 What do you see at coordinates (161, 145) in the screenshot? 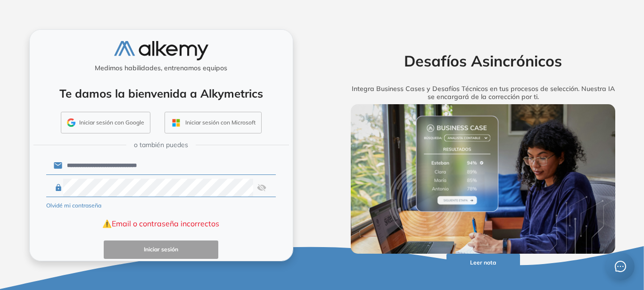
I see `span: o también puedes` at bounding box center [161, 145].